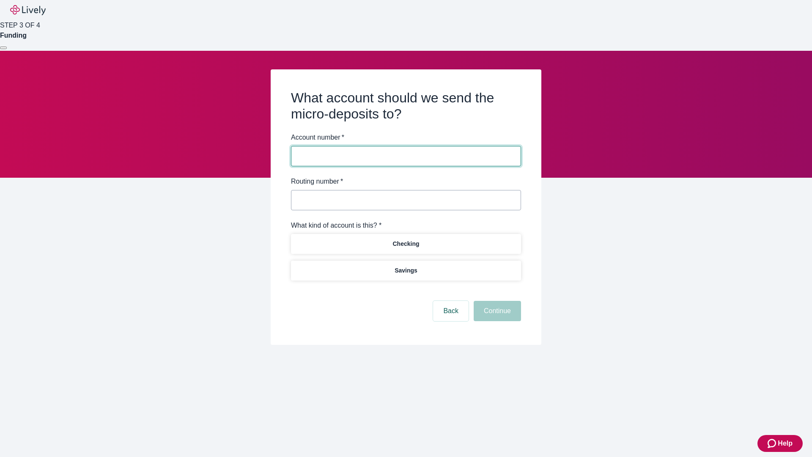 The width and height of the screenshot is (812, 457). Describe the element at coordinates (336, 225) in the screenshot. I see `label: What kind of account is this? *` at that location.